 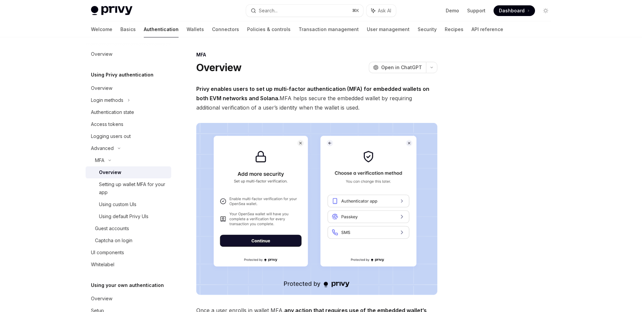 I want to click on div: Using default Privy UIs, so click(x=124, y=217).